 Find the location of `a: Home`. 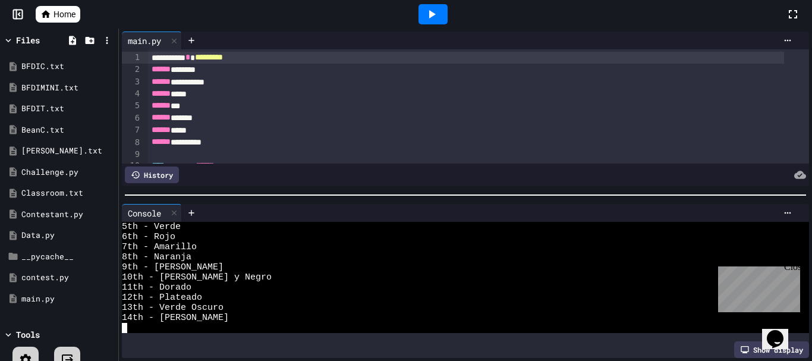

a: Home is located at coordinates (58, 14).